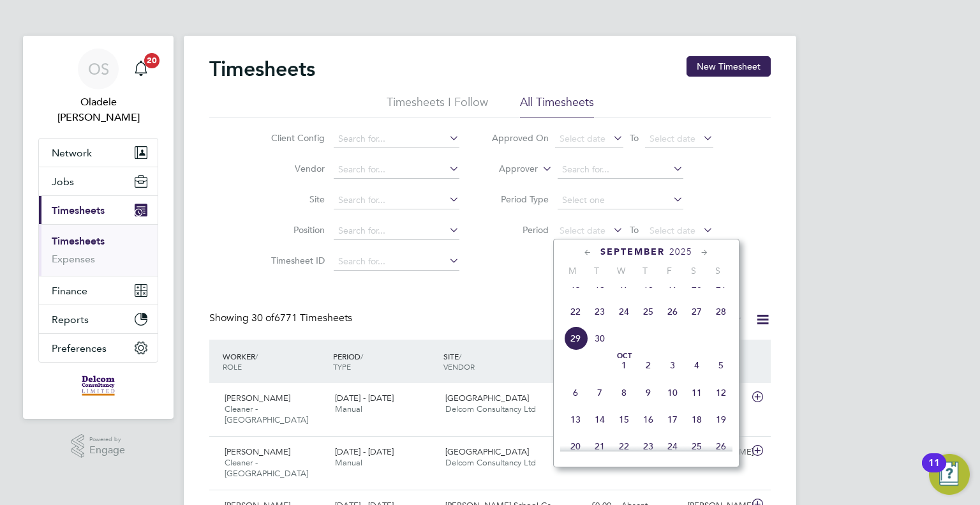 The image size is (980, 505). Describe the element at coordinates (263, 318) in the screenshot. I see `span: 30 of` at that location.